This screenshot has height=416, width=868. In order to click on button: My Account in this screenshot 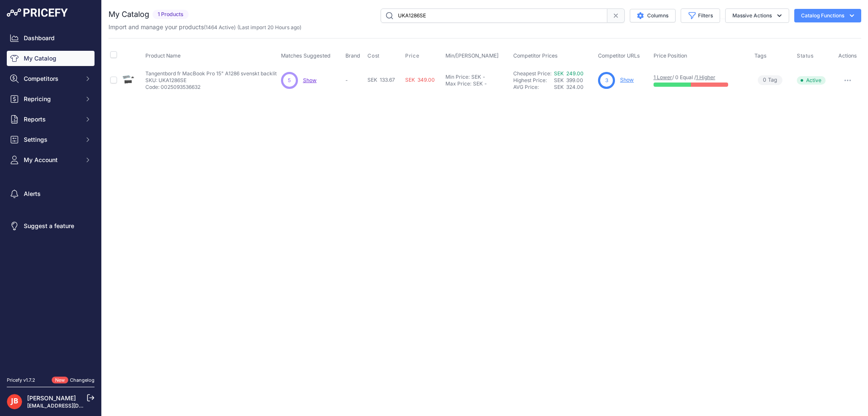, I will do `click(50, 160)`.